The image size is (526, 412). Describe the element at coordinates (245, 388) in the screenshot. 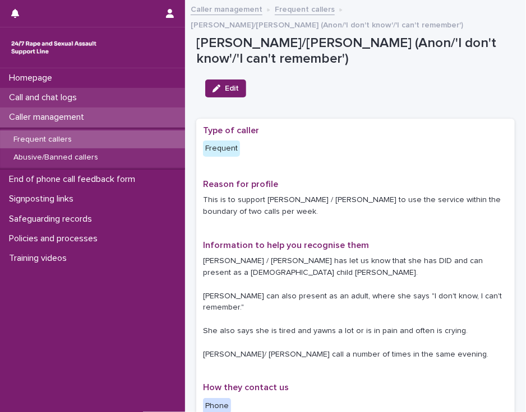

I see `span: How they contact us` at that location.